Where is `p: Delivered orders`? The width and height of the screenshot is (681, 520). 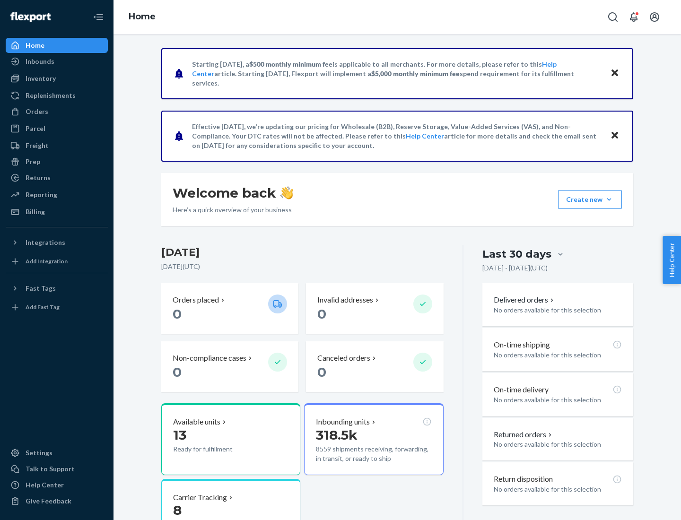
p: Delivered orders is located at coordinates (524, 300).